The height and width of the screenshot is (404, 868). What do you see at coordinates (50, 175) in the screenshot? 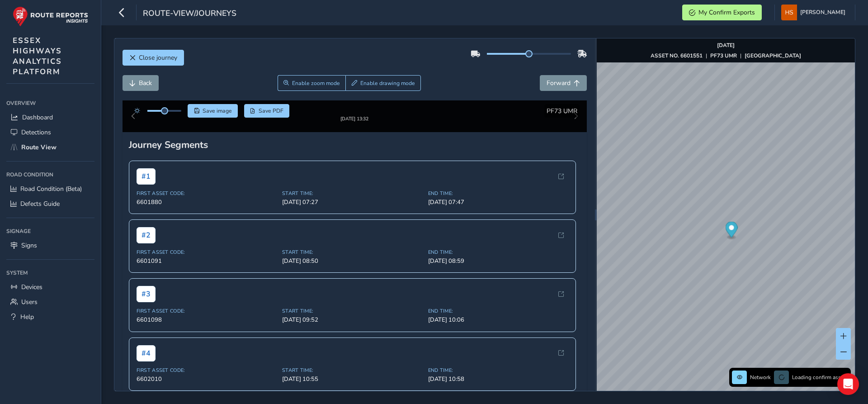
I see `div: Road Condition` at bounding box center [50, 175].